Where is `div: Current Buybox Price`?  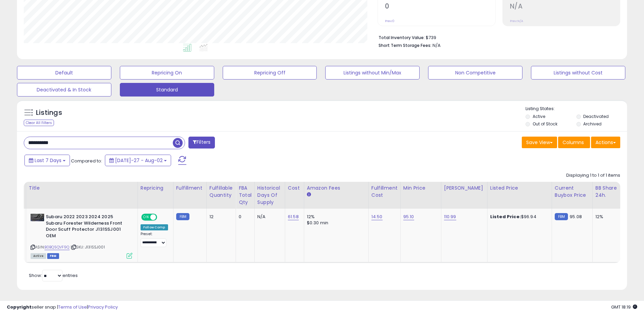
div: Current Buybox Price is located at coordinates (572, 191).